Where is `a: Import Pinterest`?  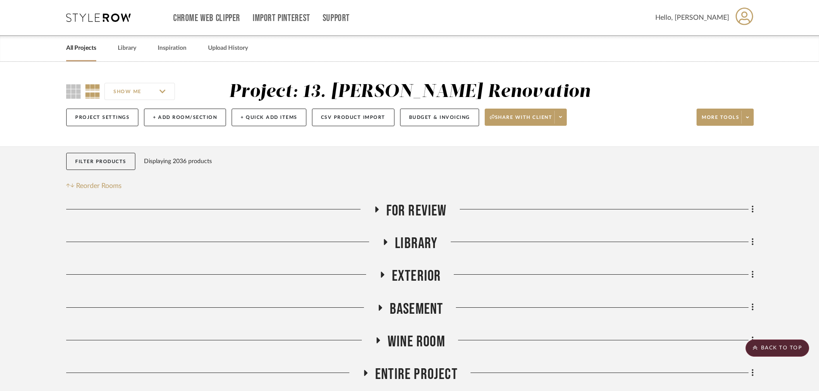 a: Import Pinterest is located at coordinates (281, 18).